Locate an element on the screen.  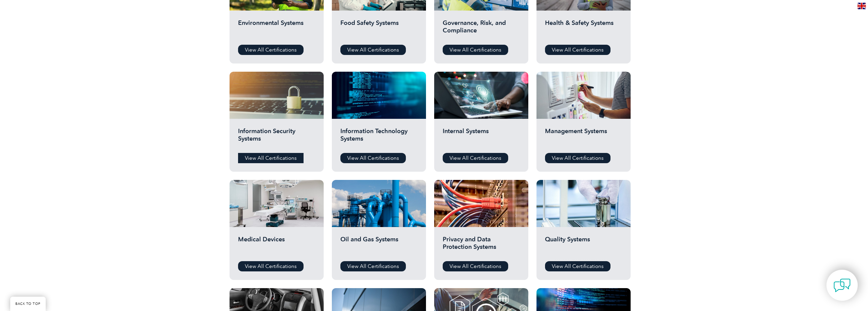
h2: Environmental Systems is located at coordinates (277, 29).